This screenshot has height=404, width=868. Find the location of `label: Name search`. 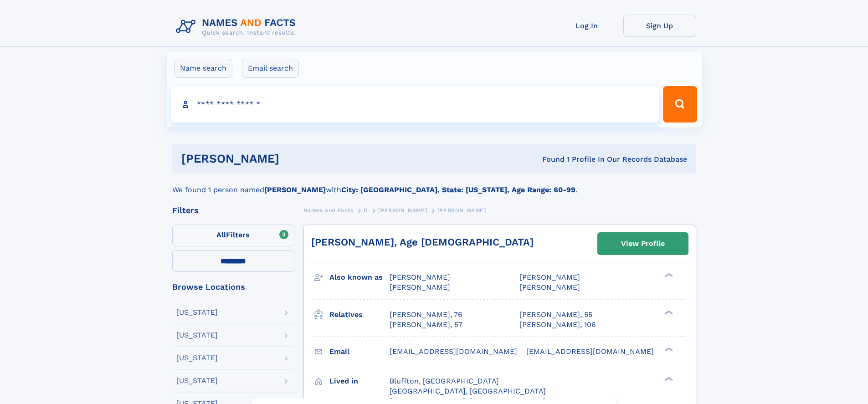

label: Name search is located at coordinates (203, 68).